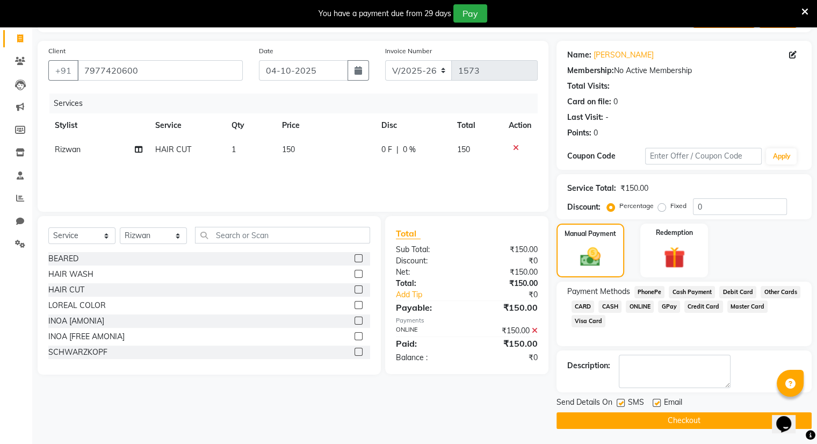  I want to click on div: Total:, so click(427, 283).